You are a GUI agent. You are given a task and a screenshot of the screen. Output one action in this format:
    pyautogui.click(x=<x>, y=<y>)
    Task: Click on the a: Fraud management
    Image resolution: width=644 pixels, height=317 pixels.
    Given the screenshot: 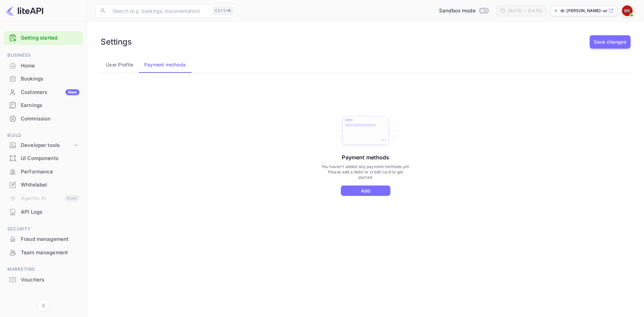 What is the action you would take?
    pyautogui.click(x=43, y=239)
    